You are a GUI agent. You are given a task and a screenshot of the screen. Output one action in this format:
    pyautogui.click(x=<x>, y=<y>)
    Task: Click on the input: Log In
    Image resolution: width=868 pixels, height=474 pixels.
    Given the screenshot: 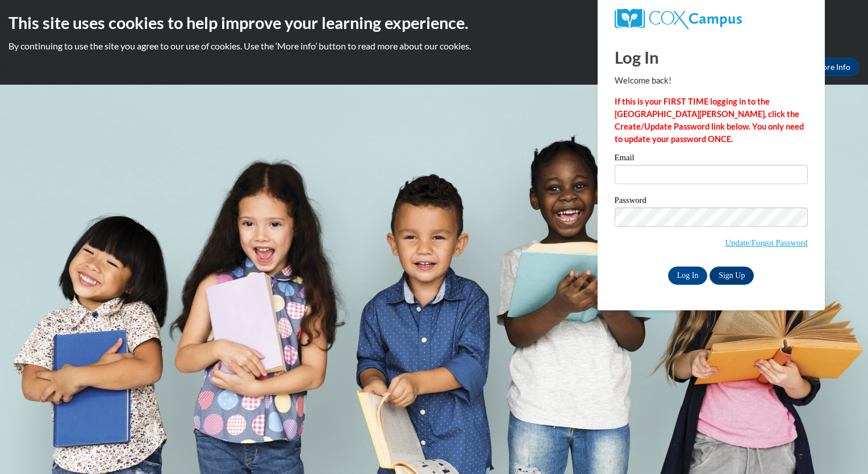 What is the action you would take?
    pyautogui.click(x=688, y=276)
    